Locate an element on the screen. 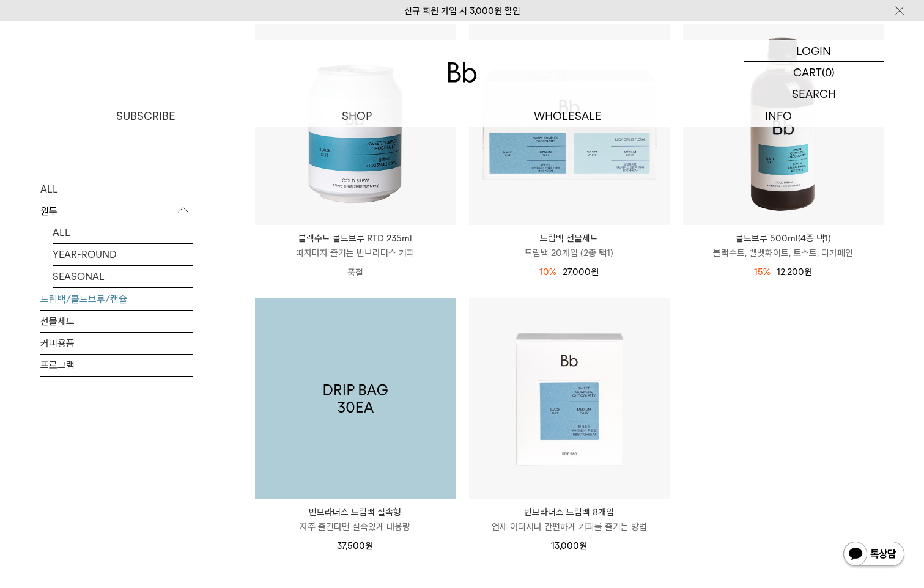  p: 콜드브루 500ml(4종 택1) is located at coordinates (783, 238).